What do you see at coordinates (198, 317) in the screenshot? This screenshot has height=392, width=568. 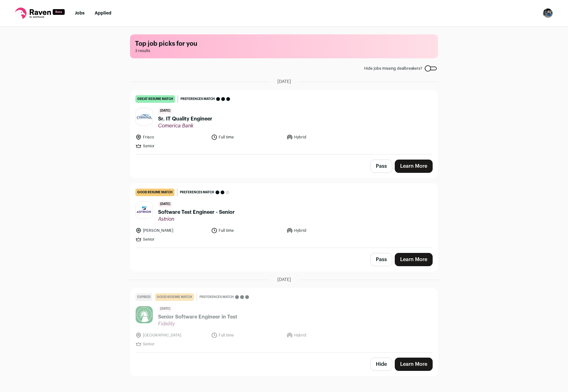 I see `span: Senior Software Engineer in Test` at bounding box center [198, 317].